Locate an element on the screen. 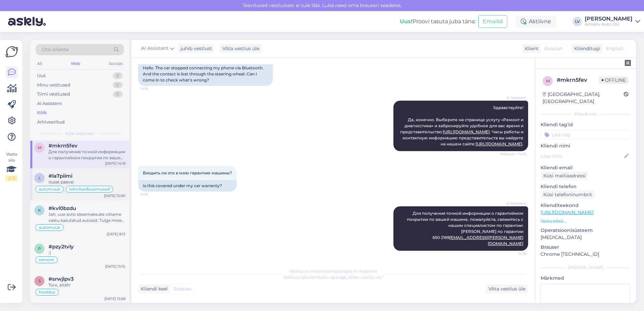 The width and height of the screenshot is (644, 311). span: #mkrn5fev is located at coordinates (63, 146).